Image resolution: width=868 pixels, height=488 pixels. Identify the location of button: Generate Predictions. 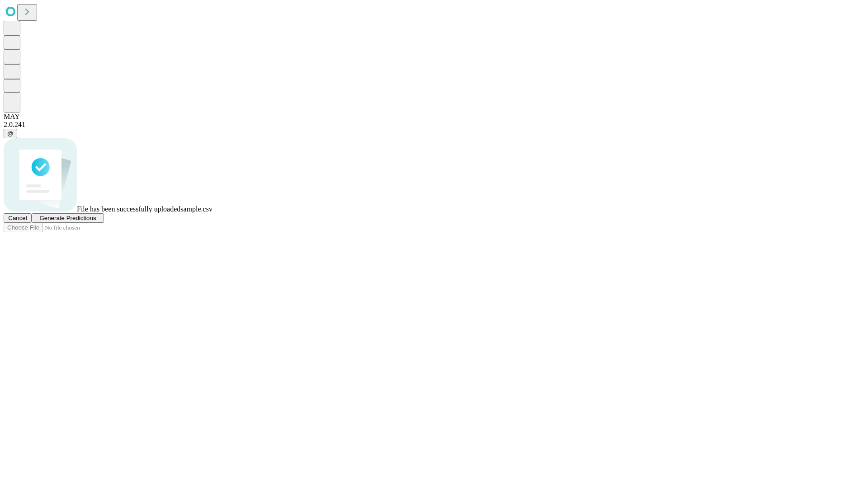
(68, 218).